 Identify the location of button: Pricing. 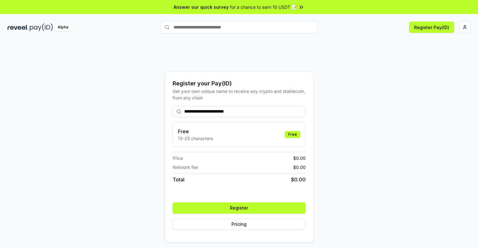
(239, 225).